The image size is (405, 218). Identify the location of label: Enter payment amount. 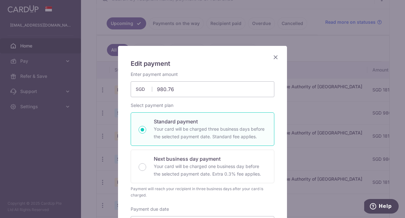
(154, 74).